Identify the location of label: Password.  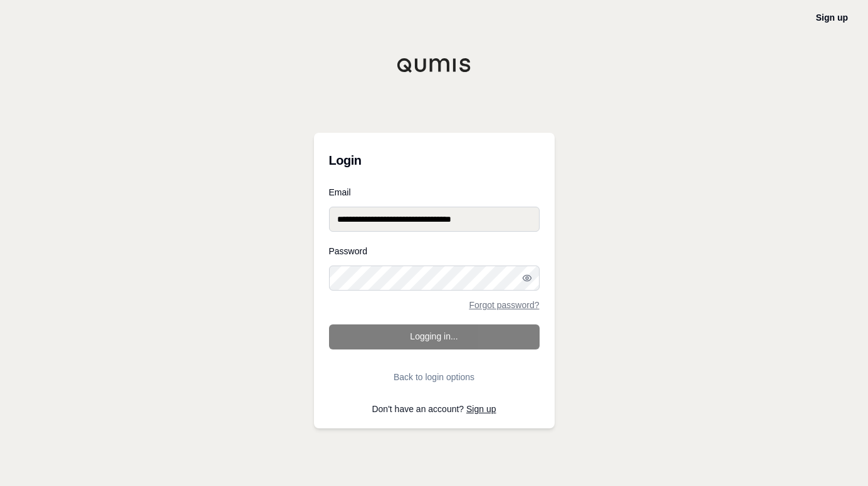
(434, 251).